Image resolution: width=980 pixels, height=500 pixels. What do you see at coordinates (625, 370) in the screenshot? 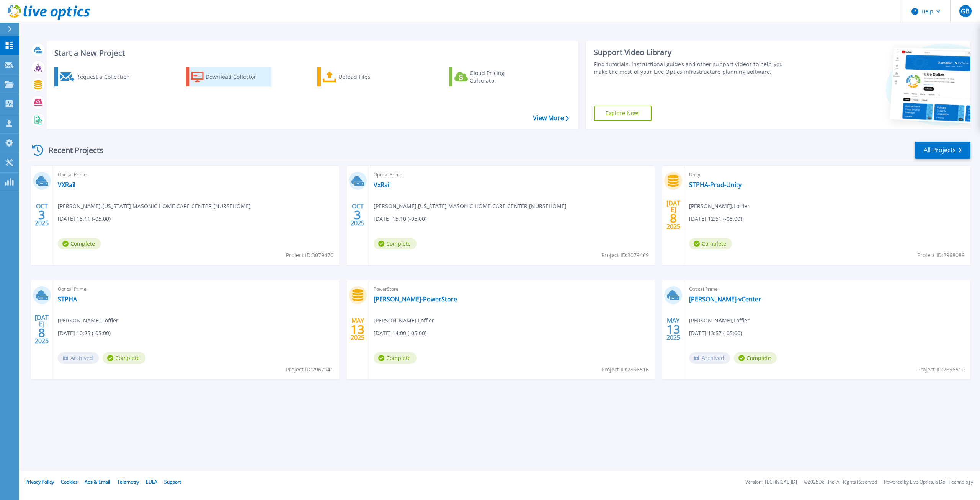
I see `span: Project ID: 2896516` at bounding box center [625, 370].